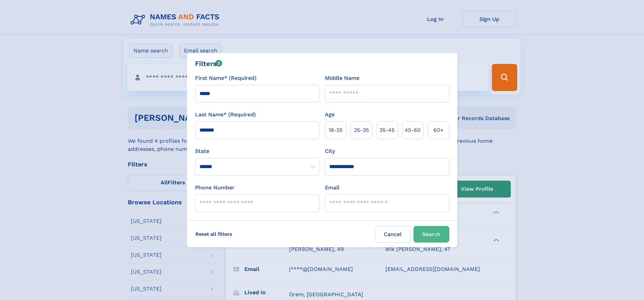  Describe the element at coordinates (332, 188) in the screenshot. I see `label: Email` at that location.